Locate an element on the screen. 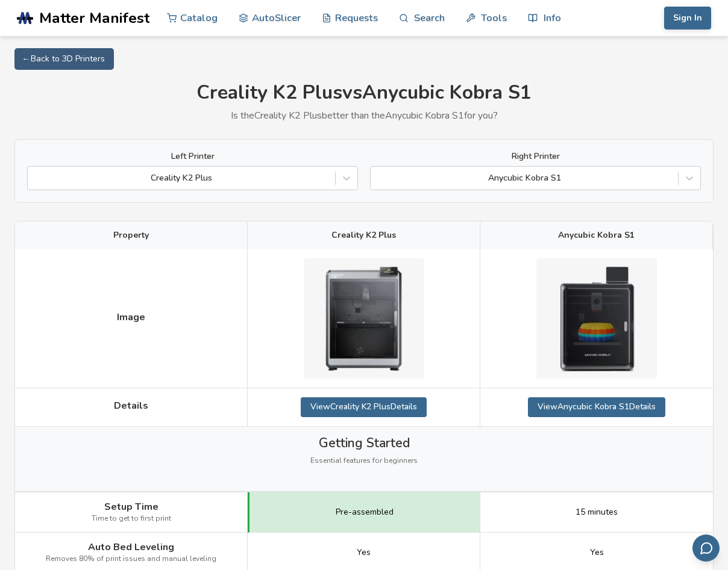 The height and width of the screenshot is (570, 728). label: Right Printer is located at coordinates (535, 157).